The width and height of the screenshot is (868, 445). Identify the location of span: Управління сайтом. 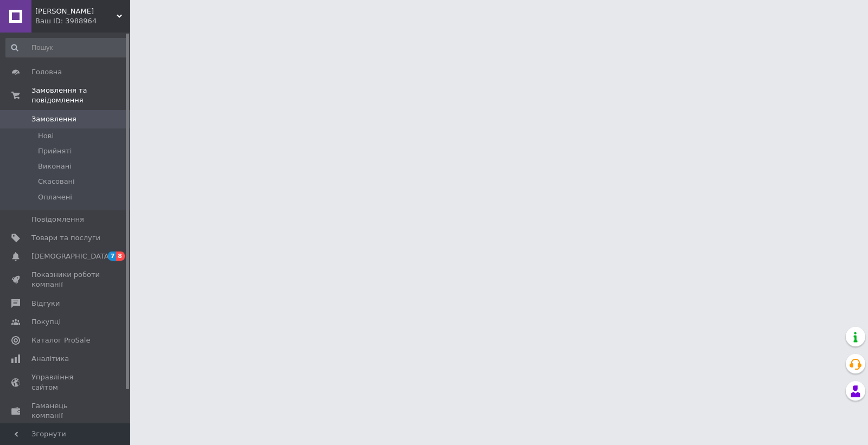
(66, 382).